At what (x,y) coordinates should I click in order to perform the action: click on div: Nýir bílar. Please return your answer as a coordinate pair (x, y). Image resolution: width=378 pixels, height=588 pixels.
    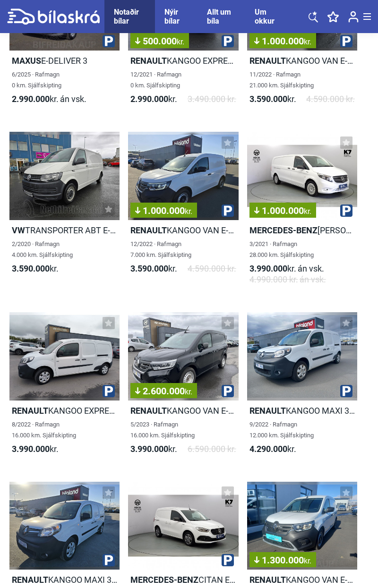
    Looking at the image, I should click on (176, 16).